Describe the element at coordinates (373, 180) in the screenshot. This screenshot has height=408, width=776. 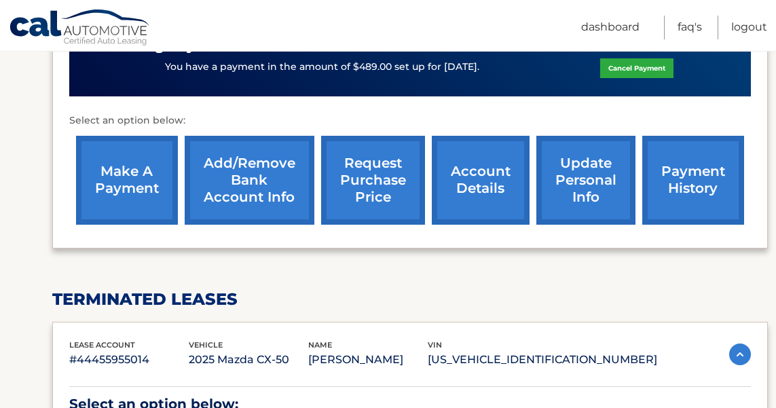
I see `a: request purchase price` at that location.